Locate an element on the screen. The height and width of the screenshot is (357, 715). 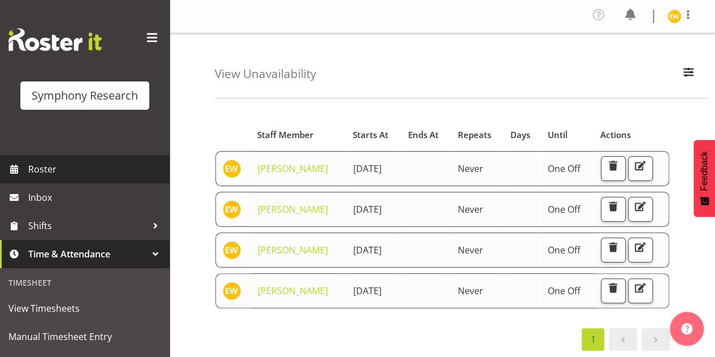
span: Feedback is located at coordinates (705, 171).